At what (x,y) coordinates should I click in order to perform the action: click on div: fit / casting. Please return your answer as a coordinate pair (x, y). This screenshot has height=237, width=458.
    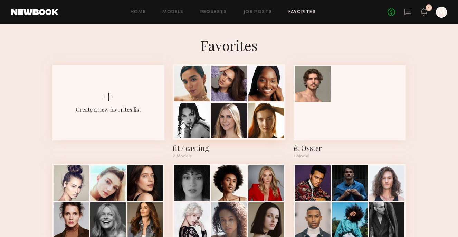
    Looking at the image, I should click on (229, 148).